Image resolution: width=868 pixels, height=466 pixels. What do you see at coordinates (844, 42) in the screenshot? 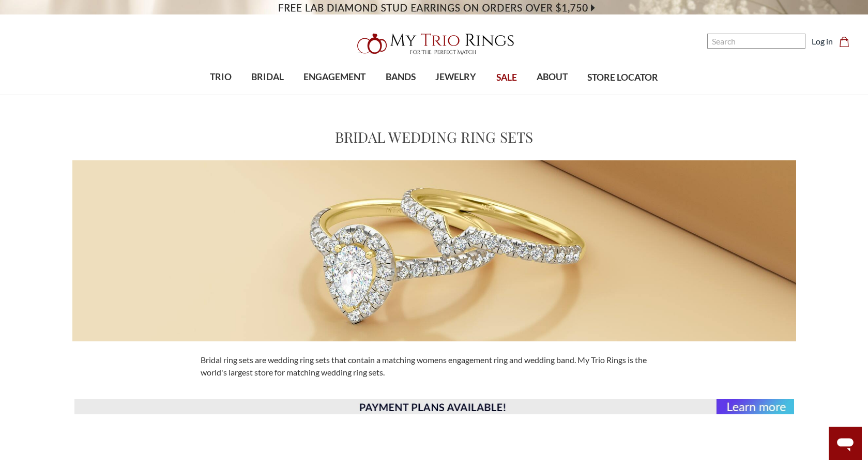
I see `svg: cart.cart_preview` at bounding box center [844, 42].